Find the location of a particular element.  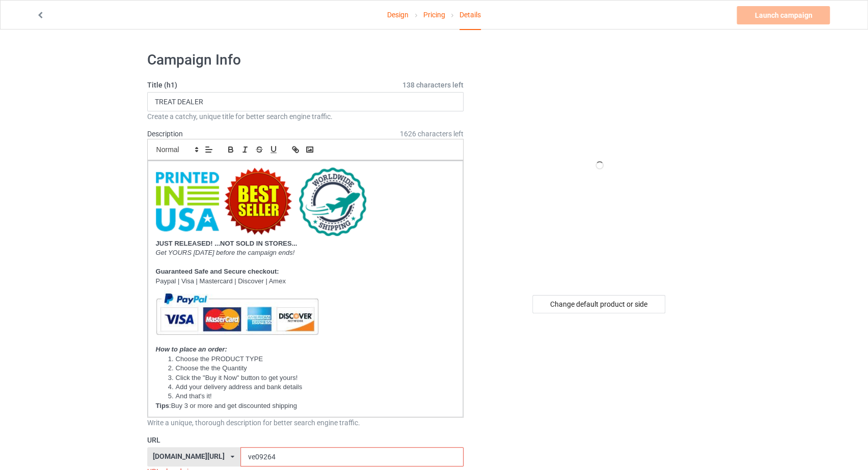

strong: JUST RELEASED! ...NOT SOLD IN STORES... is located at coordinates (227, 243).